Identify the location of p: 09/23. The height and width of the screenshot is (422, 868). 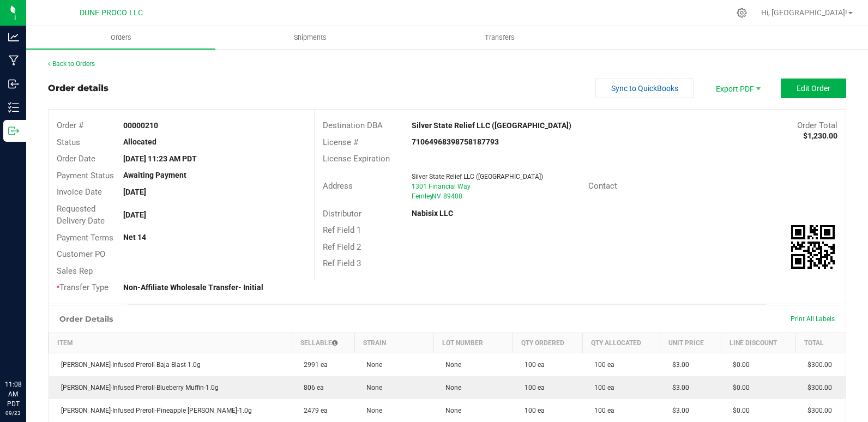
(13, 413).